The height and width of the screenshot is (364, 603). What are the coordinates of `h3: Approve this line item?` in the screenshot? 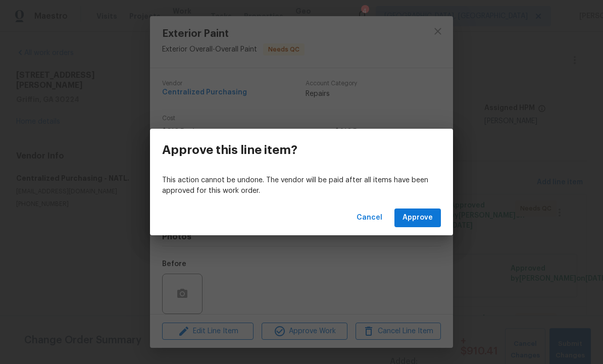 It's located at (230, 150).